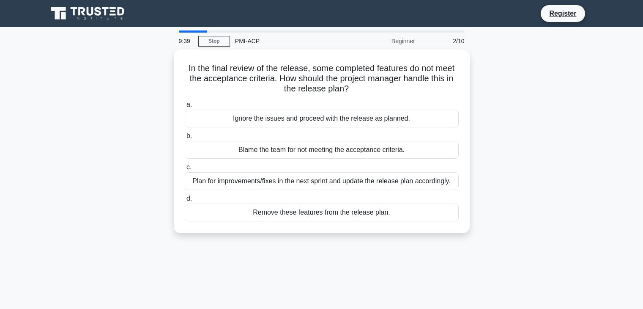 Image resolution: width=643 pixels, height=309 pixels. I want to click on span: b., so click(189, 135).